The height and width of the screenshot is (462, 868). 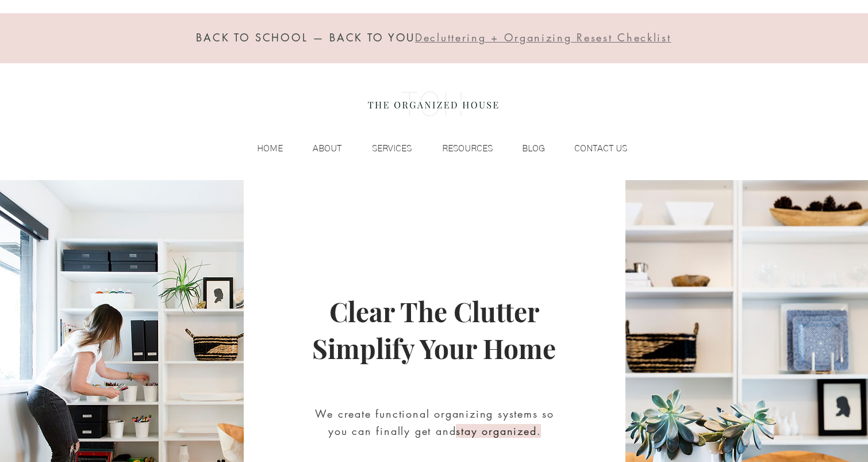 I want to click on p: HOME, so click(x=270, y=148).